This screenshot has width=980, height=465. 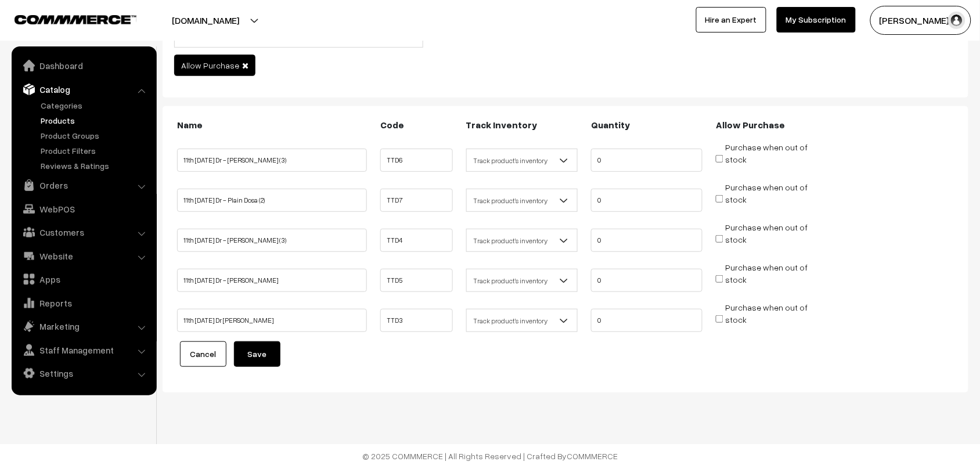 I want to click on a: Categories, so click(x=96, y=105).